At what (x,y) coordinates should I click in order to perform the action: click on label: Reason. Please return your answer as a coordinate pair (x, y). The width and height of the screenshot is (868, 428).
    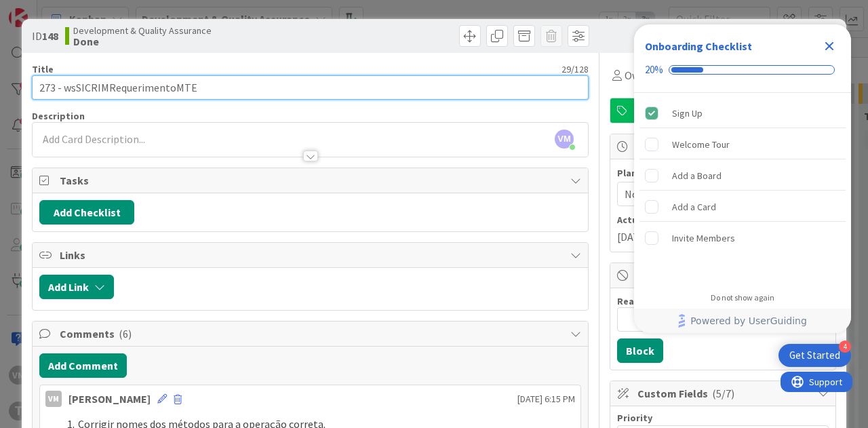
    Looking at the image, I should click on (634, 301).